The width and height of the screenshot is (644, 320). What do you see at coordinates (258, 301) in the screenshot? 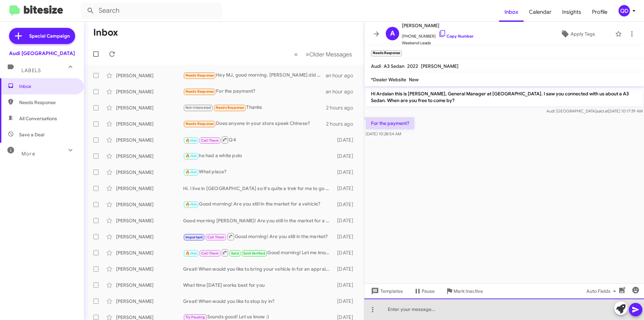
I see `div: Great! When would you like to stop by in?` at bounding box center [258, 301].